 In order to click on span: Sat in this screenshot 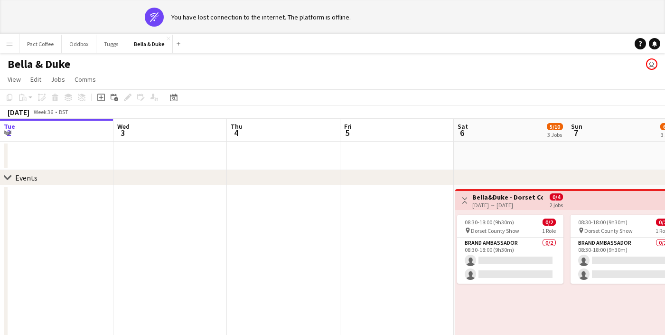, I will do `click(463, 126)`.